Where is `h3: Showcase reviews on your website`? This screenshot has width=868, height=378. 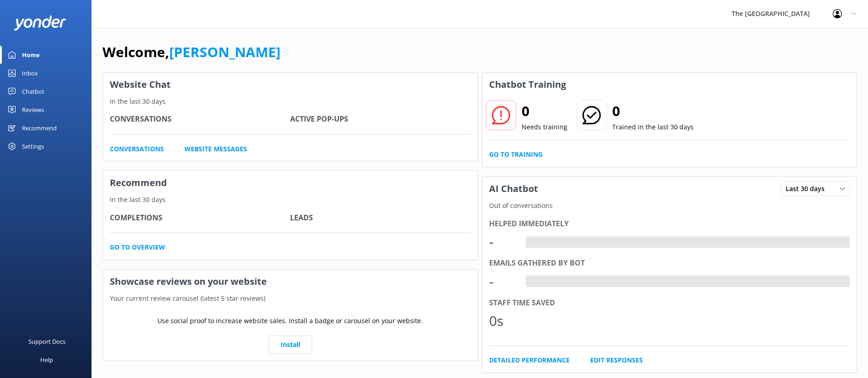 h3: Showcase reviews on your website is located at coordinates (290, 281).